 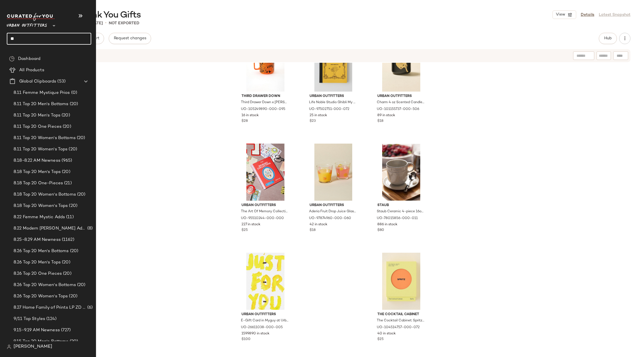 What do you see at coordinates (38, 81) in the screenshot?
I see `span: Global Clipboards` at bounding box center [38, 81].